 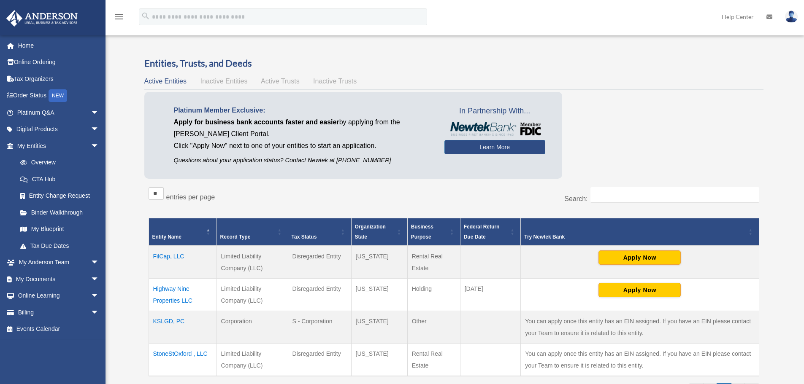 What do you see at coordinates (304, 237) in the screenshot?
I see `span: Tax Status` at bounding box center [304, 237].